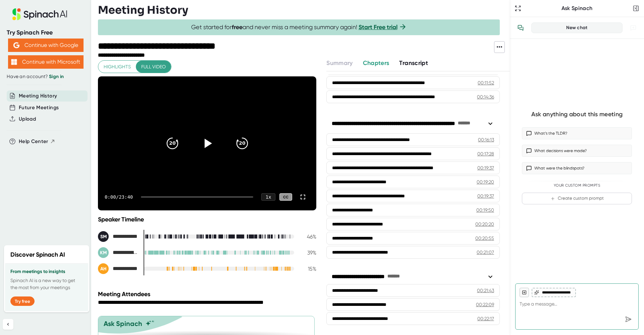  I want to click on button: Collapse sidebar, so click(8, 325).